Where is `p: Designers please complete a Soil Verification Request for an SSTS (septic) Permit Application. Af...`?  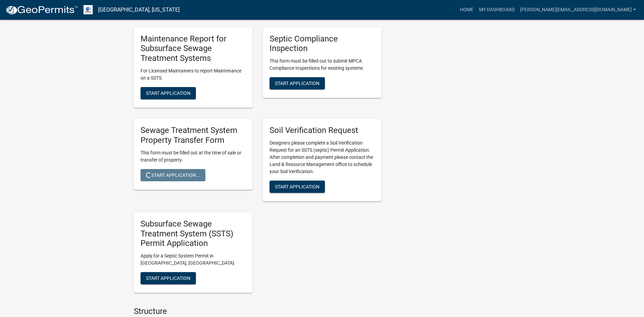
p: Designers please complete a Soil Verification Request for an SSTS (septic) Permit Application. Af... is located at coordinates (322, 157).